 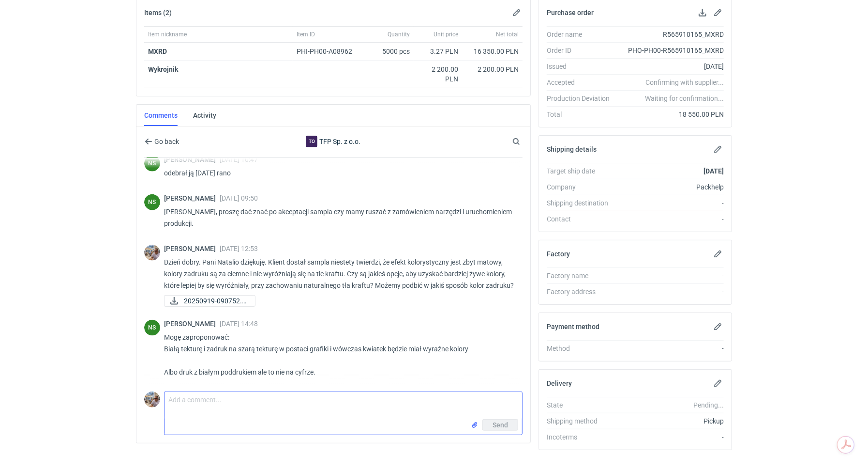 What do you see at coordinates (157, 51) in the screenshot?
I see `strong: MXRD` at bounding box center [157, 51].